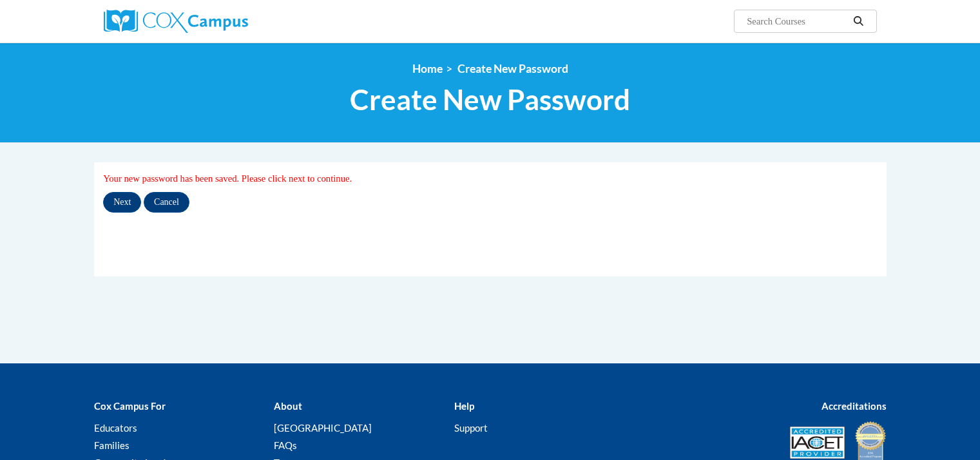 This screenshot has width=980, height=460. I want to click on a: Educators, so click(115, 427).